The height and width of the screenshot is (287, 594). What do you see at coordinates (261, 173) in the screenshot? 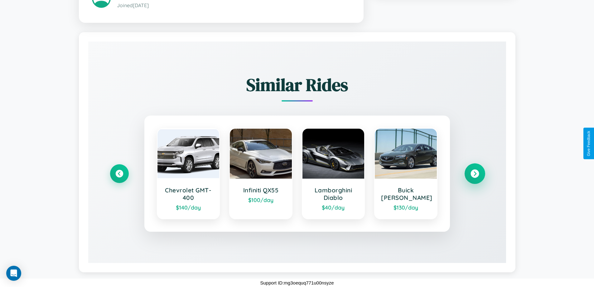
I see `a: Infiniti QX55$100/day` at bounding box center [261, 173].